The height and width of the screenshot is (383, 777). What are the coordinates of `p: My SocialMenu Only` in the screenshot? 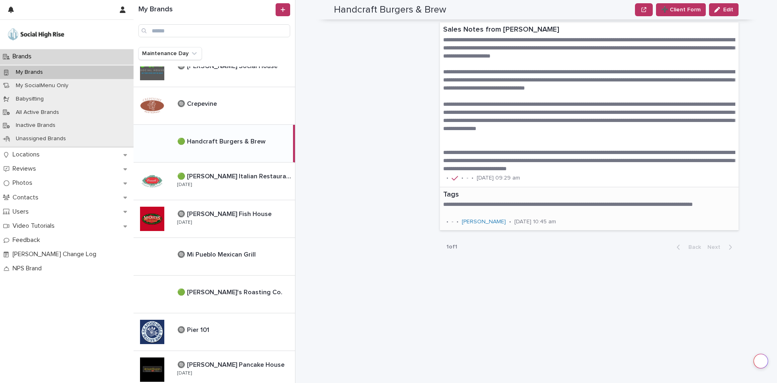 It's located at (42, 85).